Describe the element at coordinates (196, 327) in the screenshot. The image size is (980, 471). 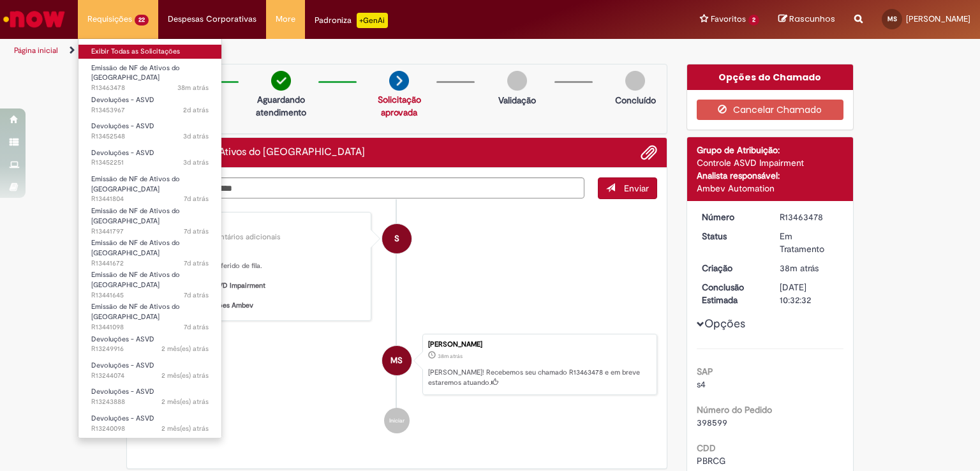
I see `time: 22/08/2025 17:24:39` at that location.